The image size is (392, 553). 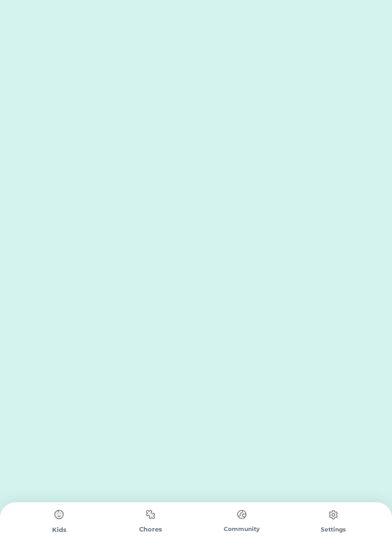 What do you see at coordinates (241, 529) in the screenshot?
I see `div: Community` at bounding box center [241, 529].